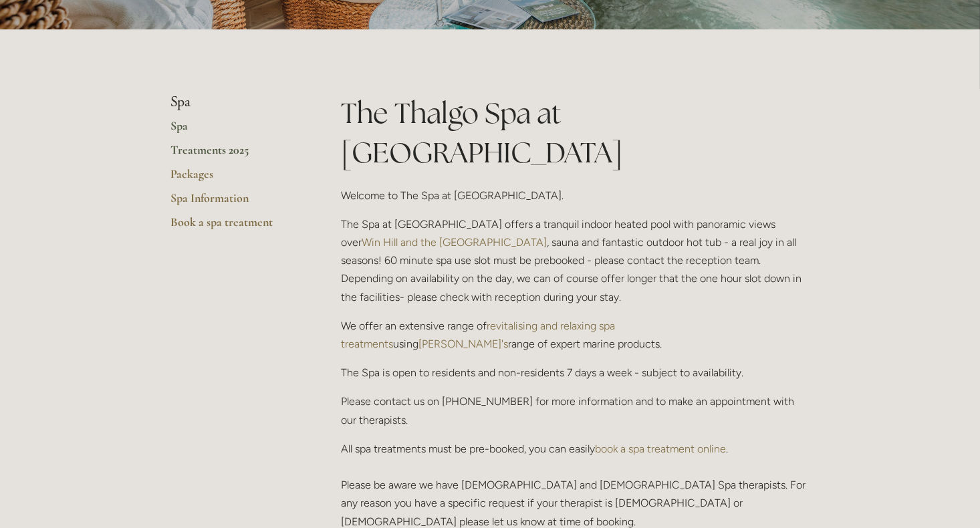  I want to click on a: Spa, so click(234, 130).